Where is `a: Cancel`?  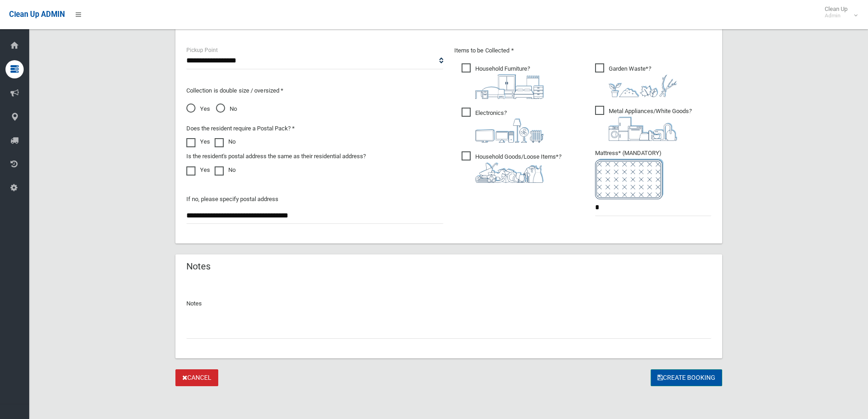 a: Cancel is located at coordinates (197, 378).